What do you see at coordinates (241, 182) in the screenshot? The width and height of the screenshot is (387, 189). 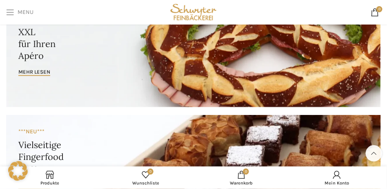 I see `span: Warenkorb` at bounding box center [241, 182].